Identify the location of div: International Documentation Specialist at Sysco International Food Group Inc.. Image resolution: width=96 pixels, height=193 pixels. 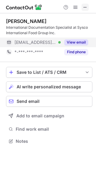
(49, 30).